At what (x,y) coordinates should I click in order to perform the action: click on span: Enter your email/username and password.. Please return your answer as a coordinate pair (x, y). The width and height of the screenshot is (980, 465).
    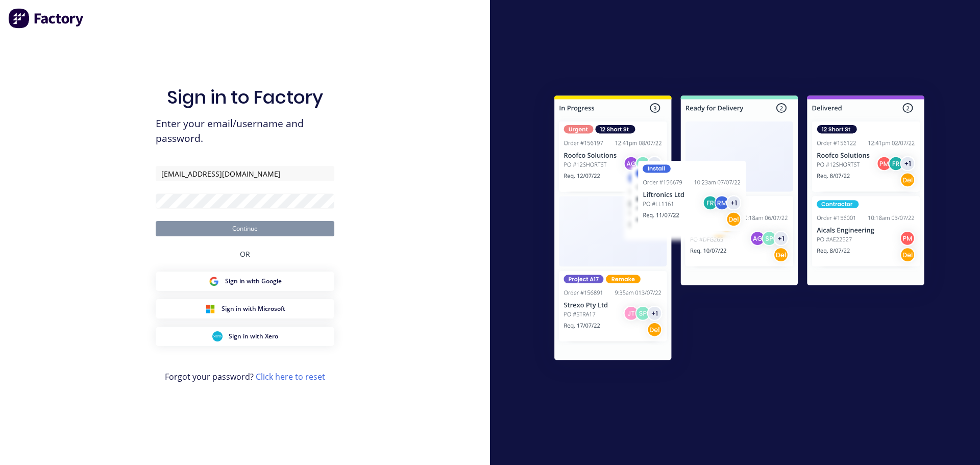
    Looking at the image, I should click on (245, 131).